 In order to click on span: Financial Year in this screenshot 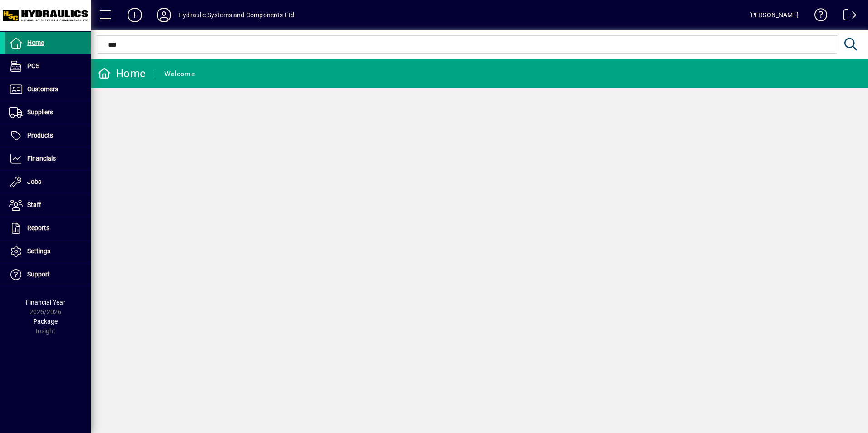, I will do `click(45, 302)`.